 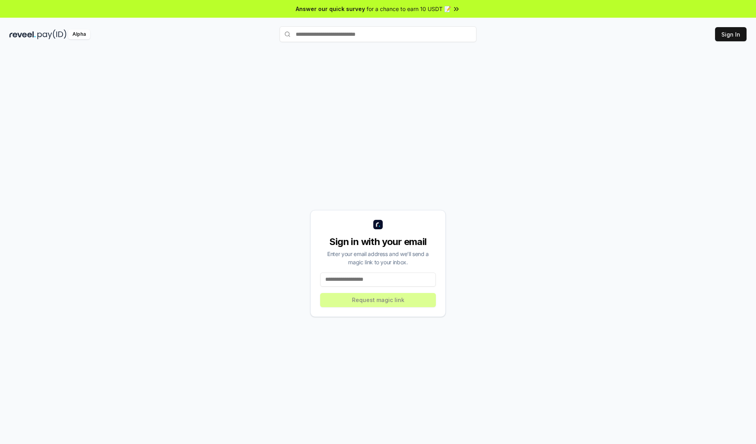 I want to click on img: pay_id, so click(x=52, y=34).